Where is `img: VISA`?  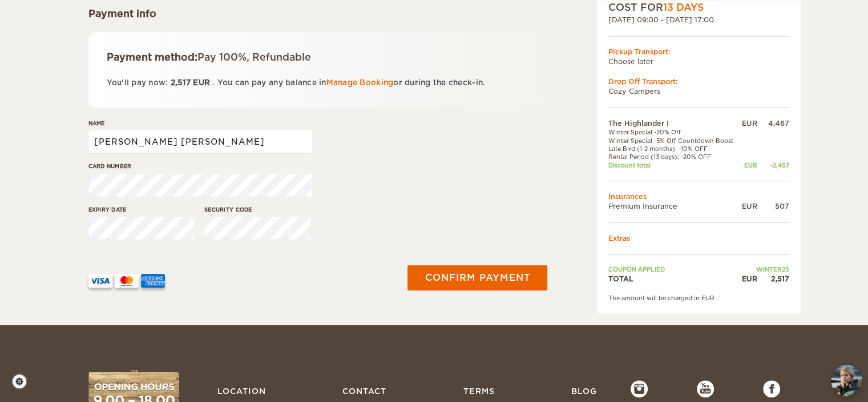
img: VISA is located at coordinates (101, 280).